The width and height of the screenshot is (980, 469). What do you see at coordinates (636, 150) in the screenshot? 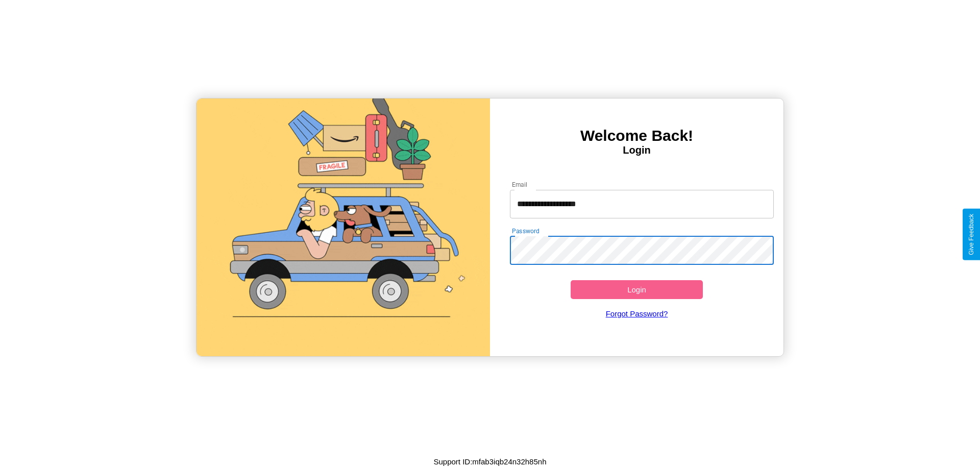
I see `h4: Login` at bounding box center [636, 150].